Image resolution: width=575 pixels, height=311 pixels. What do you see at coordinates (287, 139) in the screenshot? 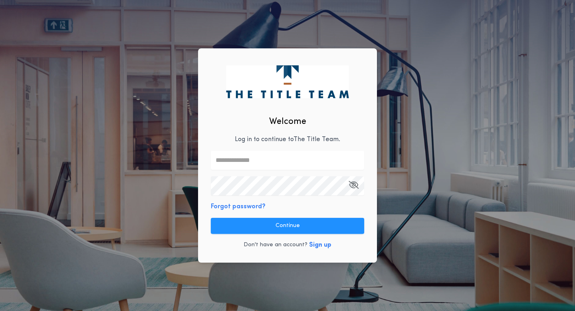
I see `p: Log in to continue to The Title Team .` at bounding box center [287, 139].